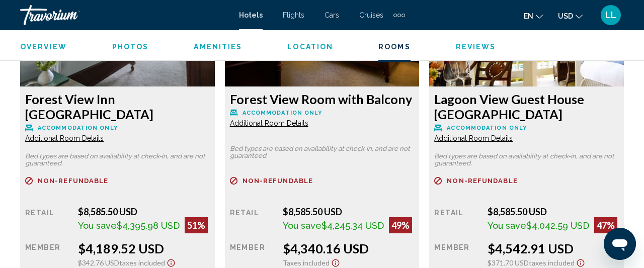 Image resolution: width=644 pixels, height=268 pixels. Describe the element at coordinates (143, 249) in the screenshot. I see `div: $4,189.52 USD` at that location.